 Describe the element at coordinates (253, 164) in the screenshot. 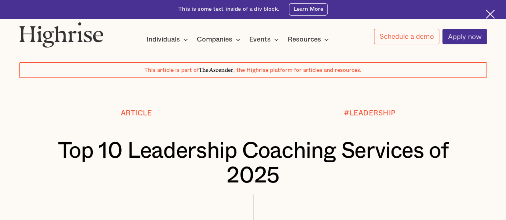

I see `h1: Top 10 Leadership Coaching Services of 2025` at that location.